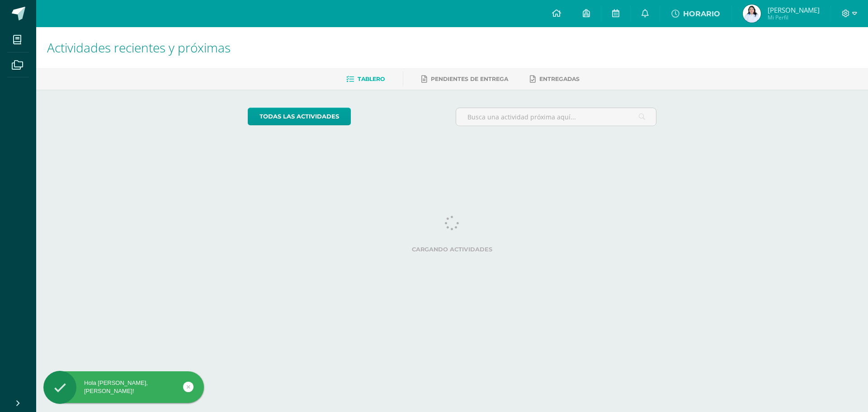 The width and height of the screenshot is (868, 412). Describe the element at coordinates (752, 14) in the screenshot. I see `img: 8a7318a875dd17d5ab79ac8153c96a7f.png` at that location.